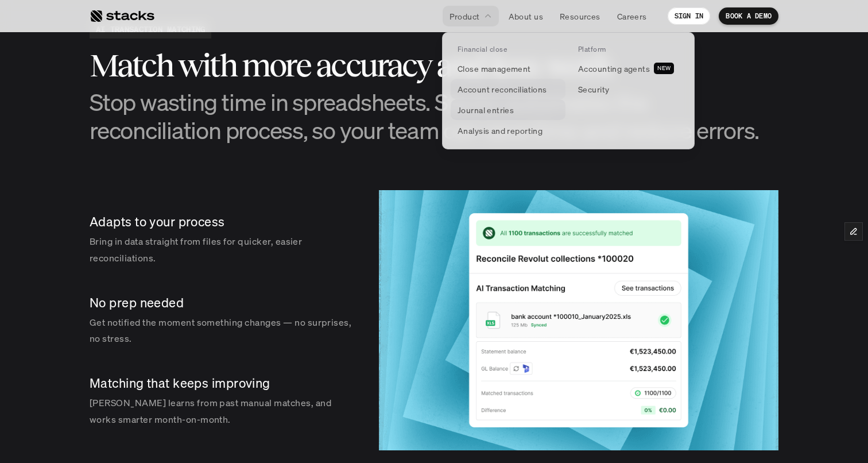  Describe the element at coordinates (223, 222) in the screenshot. I see `p: Adapts to your process` at that location.